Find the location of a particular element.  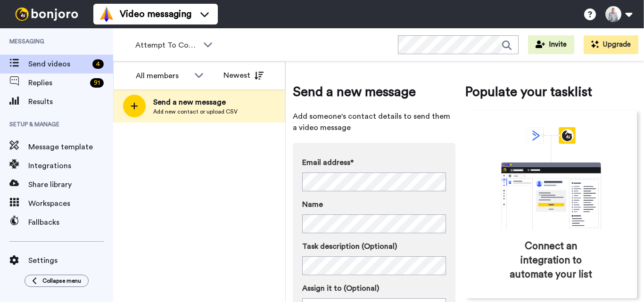

span: Name is located at coordinates (313, 205).